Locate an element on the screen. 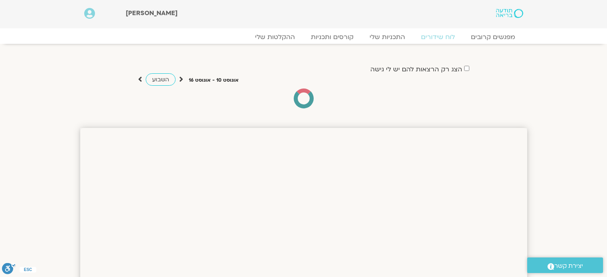 The width and height of the screenshot is (607, 277). a: מפגשים קרובים is located at coordinates (493, 37).